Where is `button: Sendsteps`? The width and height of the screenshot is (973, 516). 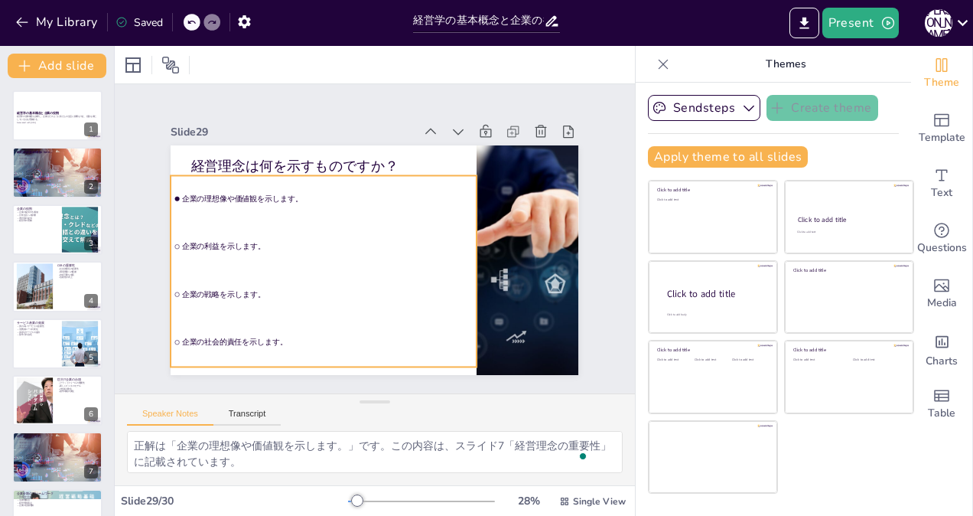 button: Sendsteps is located at coordinates (704, 108).